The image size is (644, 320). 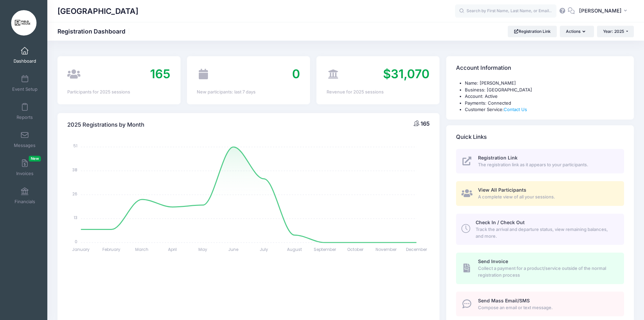 I want to click on tspan: February, so click(x=111, y=249).